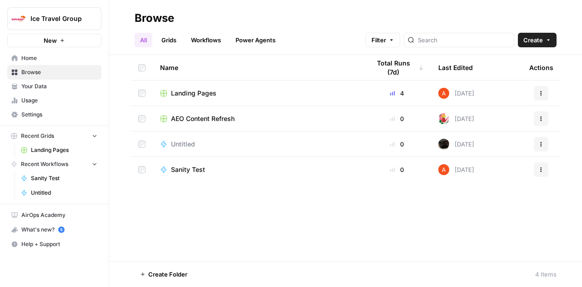  Describe the element at coordinates (383, 40) in the screenshot. I see `button: Filter` at that location.